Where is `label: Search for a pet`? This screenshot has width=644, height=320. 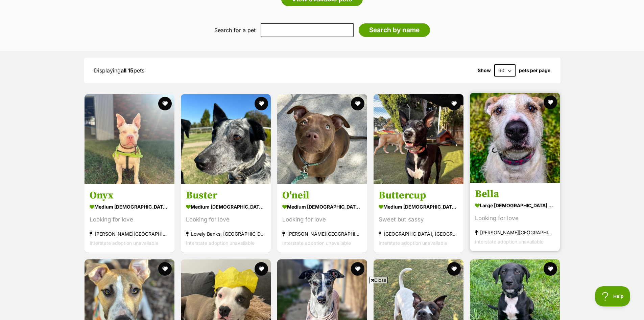 label: Search for a pet is located at coordinates (235, 30).